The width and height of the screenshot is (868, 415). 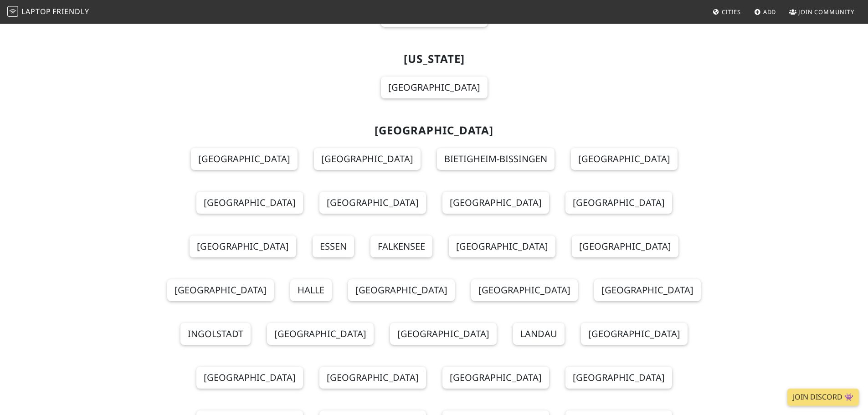 I want to click on a: Cities, so click(x=727, y=11).